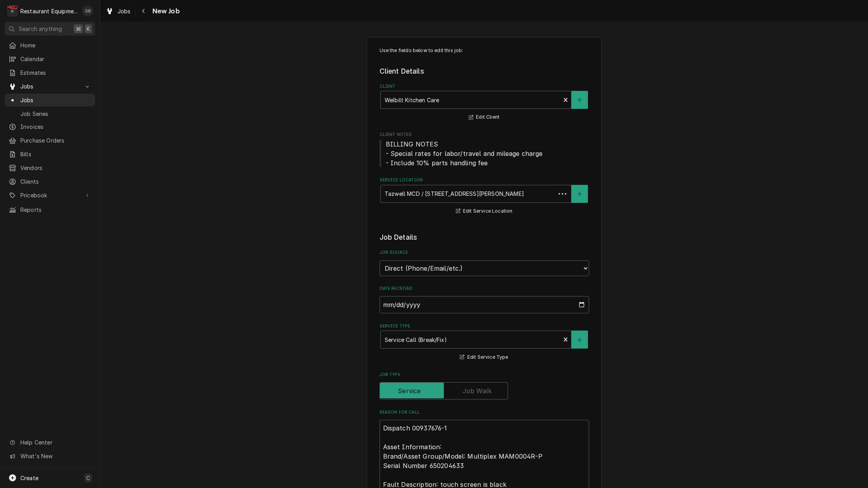 This screenshot has height=488, width=868. I want to click on div: Service Type, so click(484, 342).